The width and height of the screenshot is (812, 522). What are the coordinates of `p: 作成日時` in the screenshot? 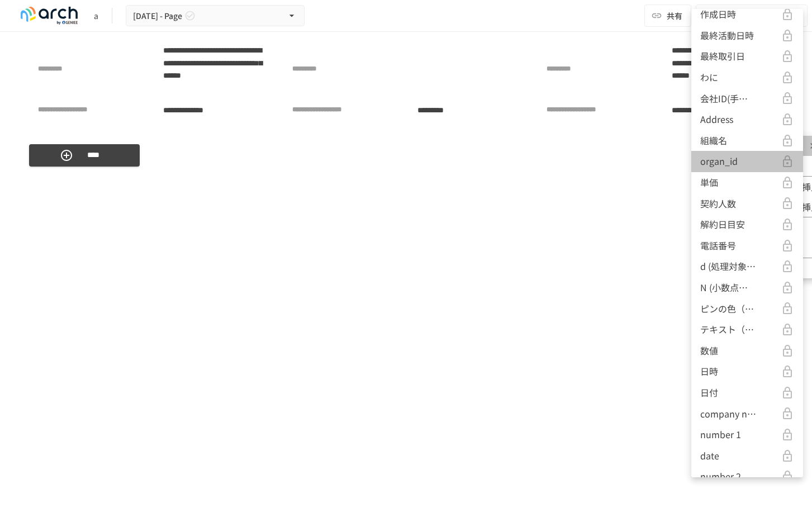 It's located at (718, 14).